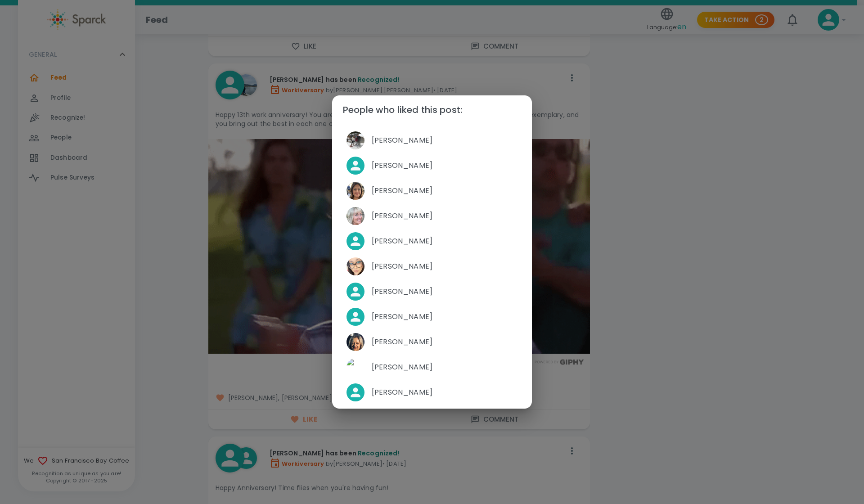  I want to click on img: Picture of David Gutierrez, so click(355, 367).